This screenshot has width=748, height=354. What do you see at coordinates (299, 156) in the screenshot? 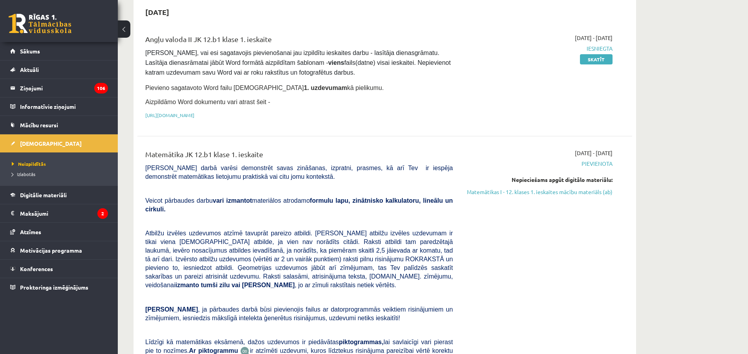
I see `div: Matemātika JK 12.b1 klase 1. ieskaite` at bounding box center [299, 156].